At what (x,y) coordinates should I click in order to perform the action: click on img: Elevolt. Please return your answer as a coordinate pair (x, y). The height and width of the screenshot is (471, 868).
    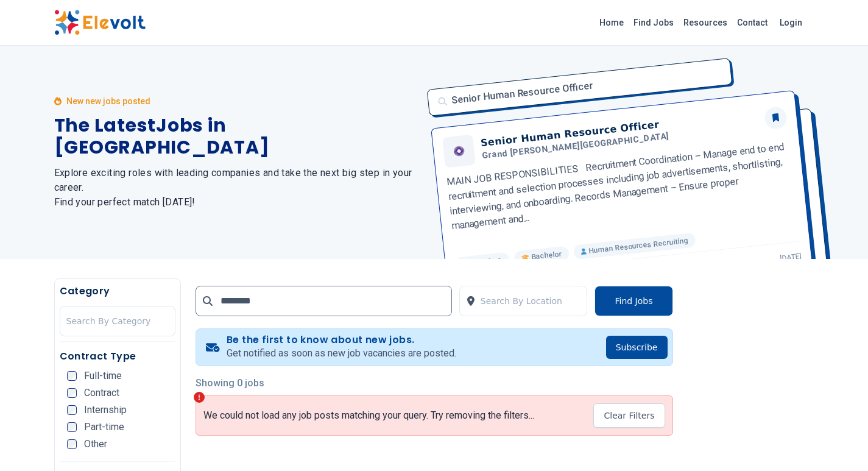
    Looking at the image, I should click on (100, 22).